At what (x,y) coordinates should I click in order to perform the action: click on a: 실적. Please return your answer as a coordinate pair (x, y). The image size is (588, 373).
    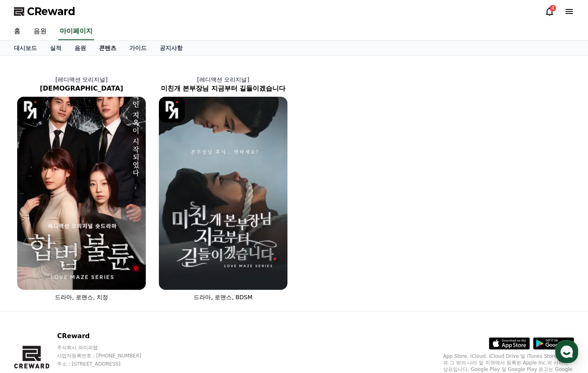
    Looking at the image, I should click on (56, 48).